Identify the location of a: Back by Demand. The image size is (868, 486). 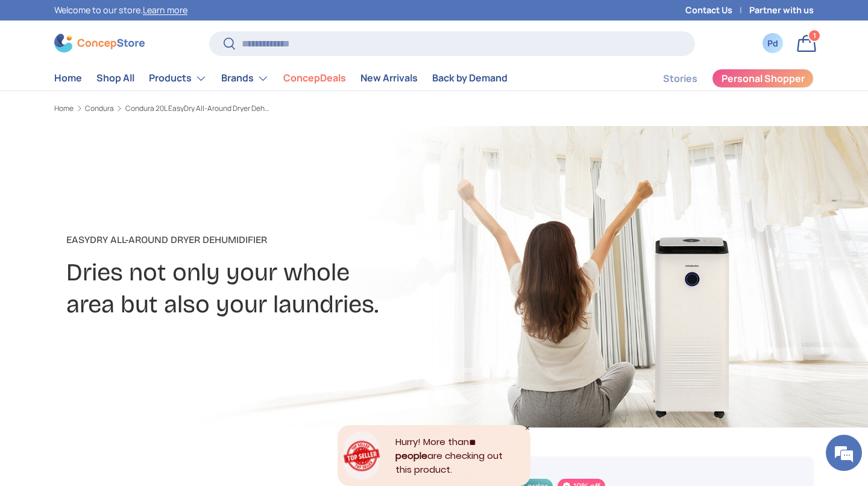
(470, 78).